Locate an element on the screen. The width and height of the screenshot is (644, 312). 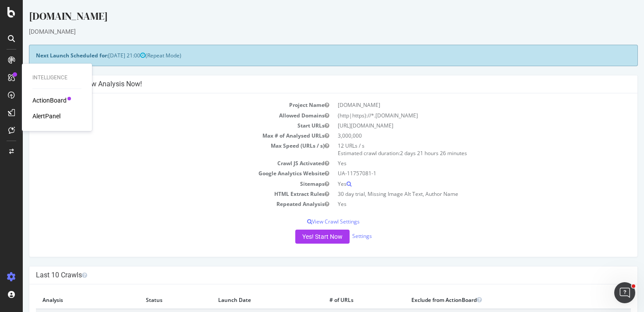
div: (Repeat Mode) is located at coordinates (310, 55).